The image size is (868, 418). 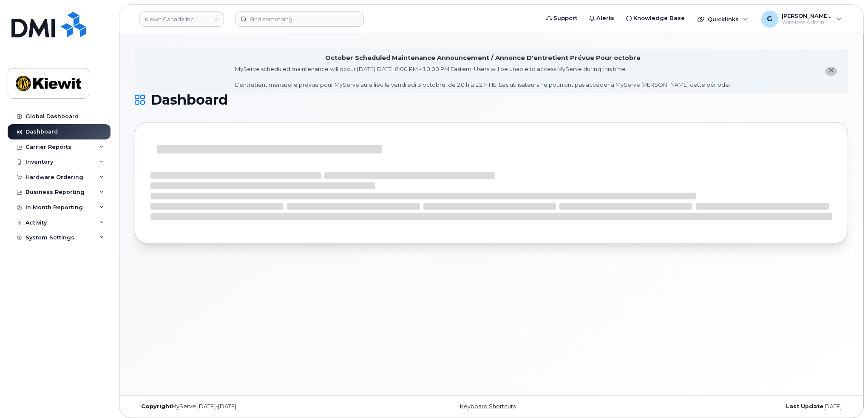 What do you see at coordinates (831, 71) in the screenshot?
I see `button: close notification` at bounding box center [831, 71].